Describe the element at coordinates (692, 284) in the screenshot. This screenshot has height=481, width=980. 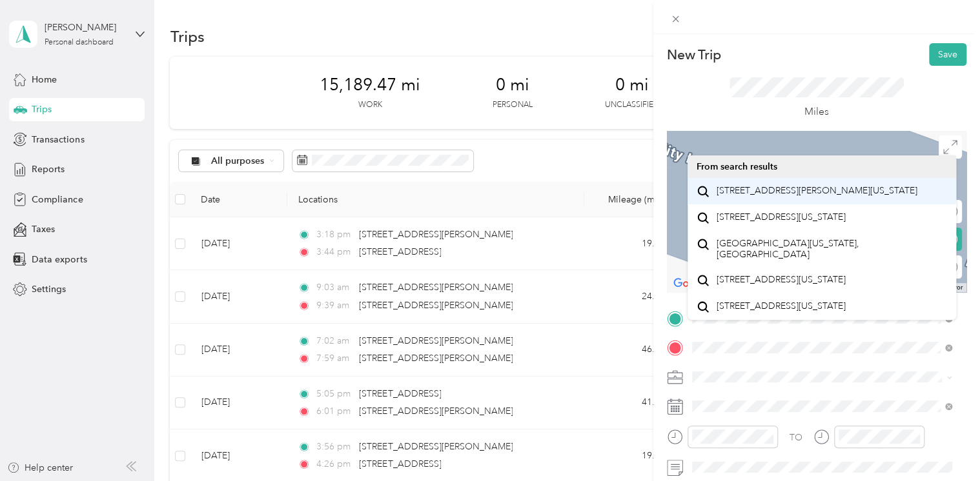
I see `img: Google` at that location.